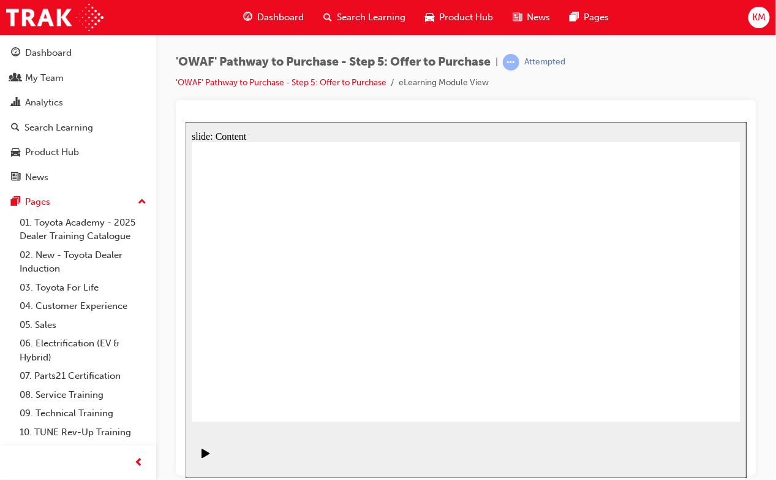 The image size is (776, 480). I want to click on a: Product Hub, so click(78, 152).